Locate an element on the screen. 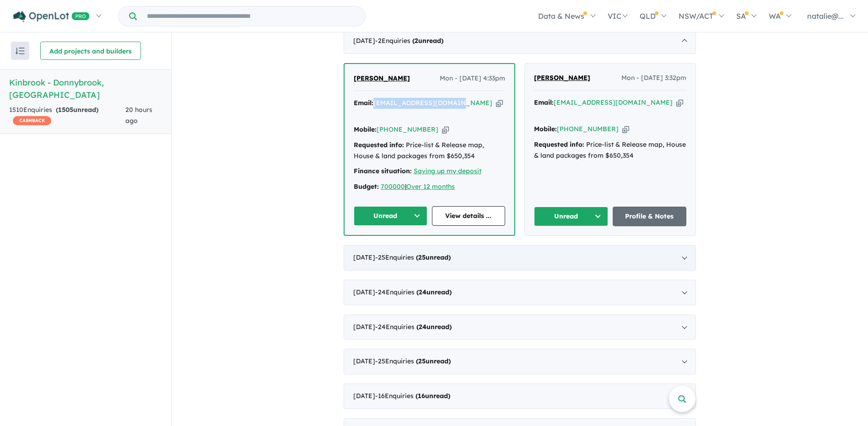 The image size is (868, 426). span: - 2 Enquir ies is located at coordinates (409, 41).